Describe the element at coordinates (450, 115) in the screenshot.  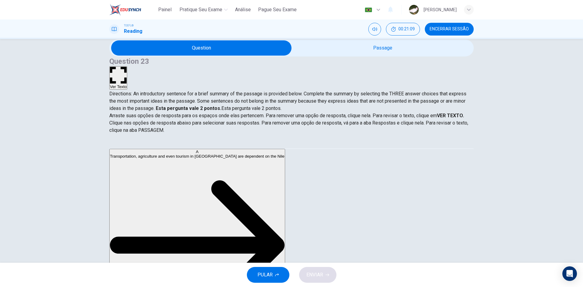
I see `strong: VER TEXTO.` at that location.